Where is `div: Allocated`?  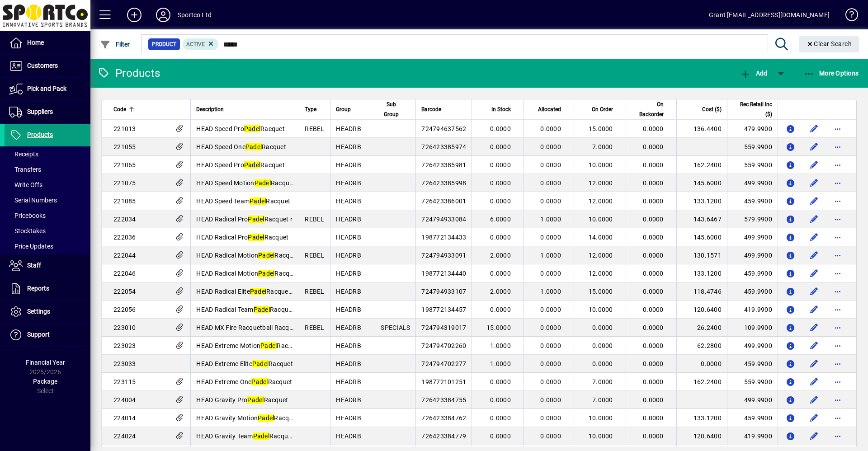
div: Allocated is located at coordinates (549, 109).